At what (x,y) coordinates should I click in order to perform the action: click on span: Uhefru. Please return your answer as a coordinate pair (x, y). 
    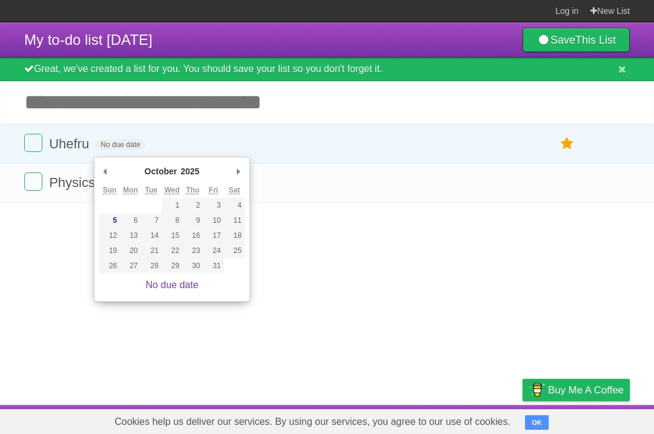
    Looking at the image, I should click on (70, 144).